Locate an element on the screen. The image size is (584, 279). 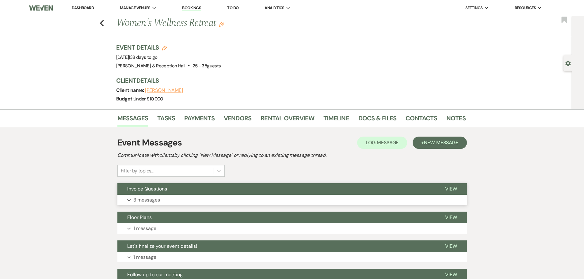
a: Dashboard is located at coordinates (83, 8).